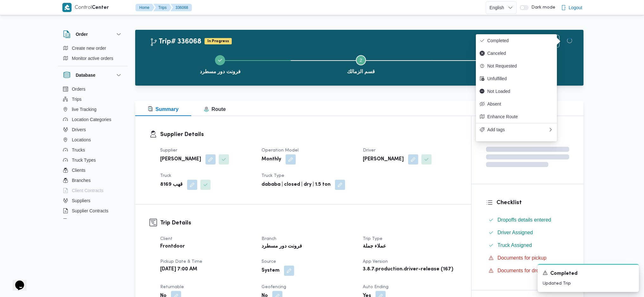 The height and width of the screenshot is (297, 644). I want to click on span: Truck Type, so click(273, 176).